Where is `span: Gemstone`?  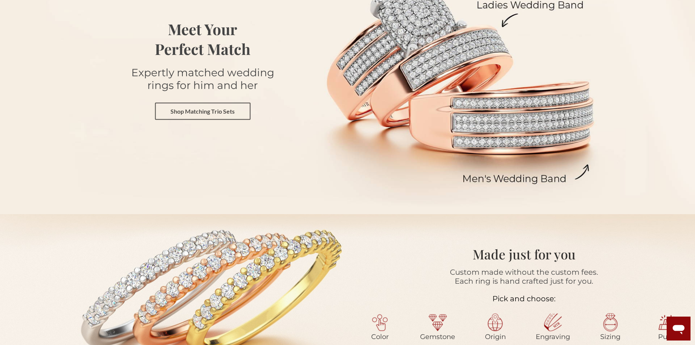 span: Gemstone is located at coordinates (438, 336).